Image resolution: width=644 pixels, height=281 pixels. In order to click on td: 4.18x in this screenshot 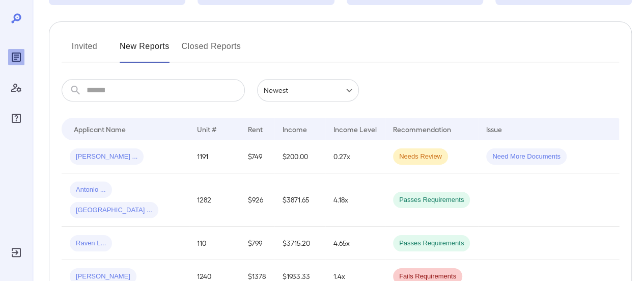, I will do `click(355, 200)`.